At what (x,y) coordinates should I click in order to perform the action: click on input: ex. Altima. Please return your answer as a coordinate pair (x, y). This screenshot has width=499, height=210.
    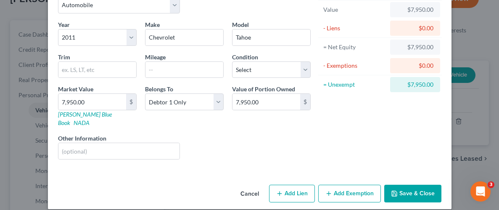
    Looking at the image, I should click on (271, 37).